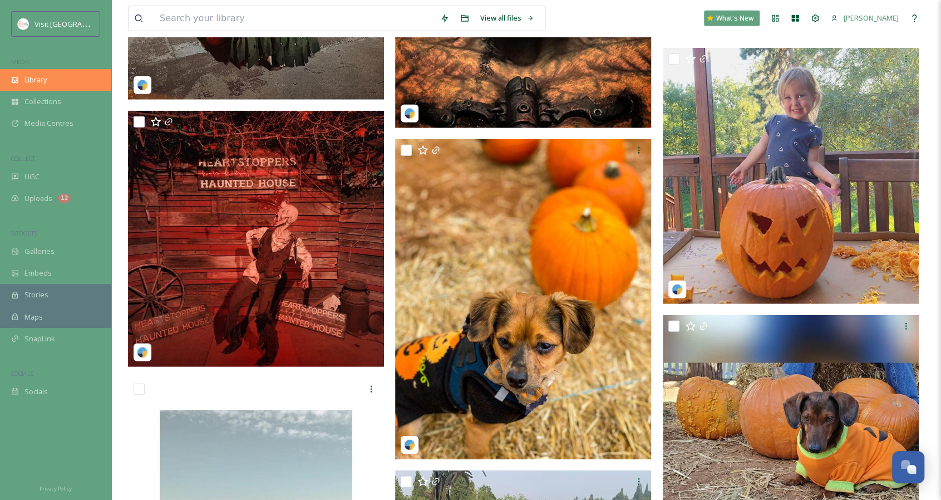 The width and height of the screenshot is (941, 500). I want to click on span: Uploads, so click(38, 198).